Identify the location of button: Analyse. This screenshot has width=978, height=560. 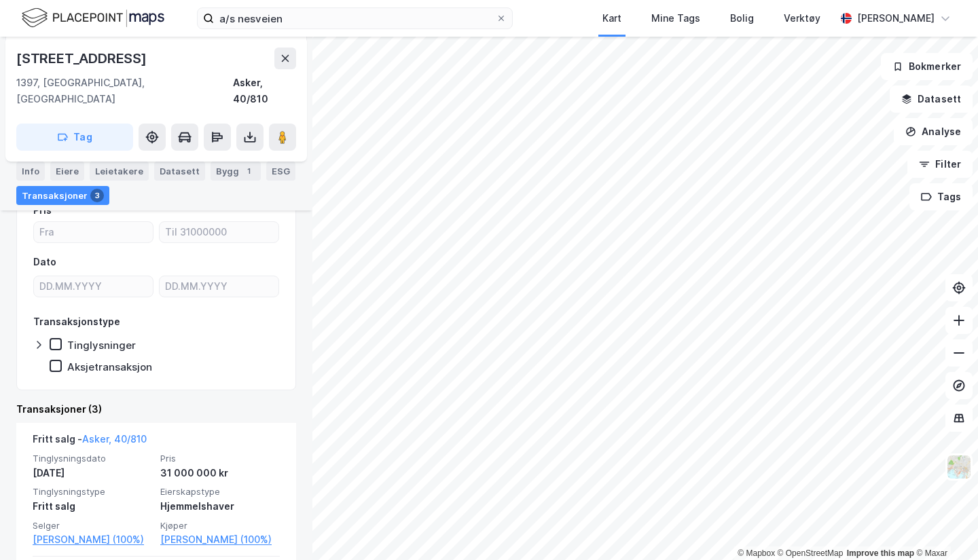
(934, 131).